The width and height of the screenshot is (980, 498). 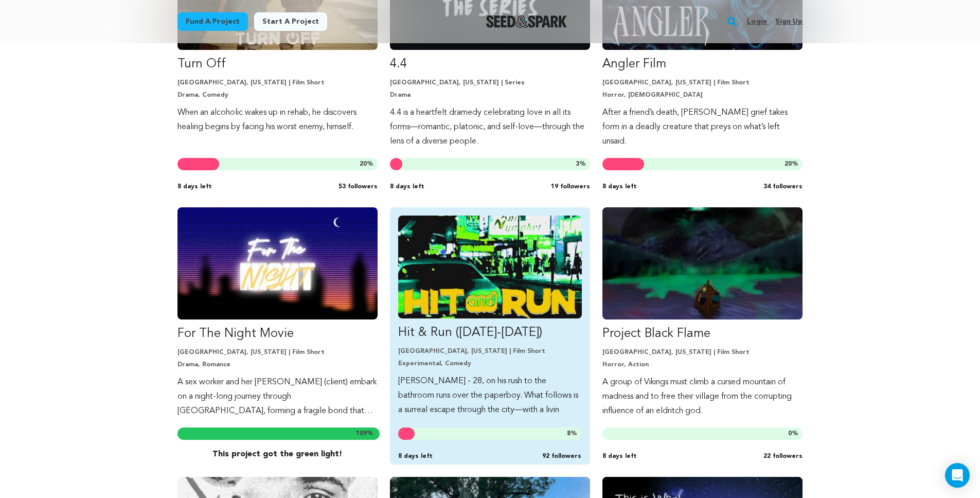 I want to click on a: Fund Project Black Flame, so click(x=702, y=313).